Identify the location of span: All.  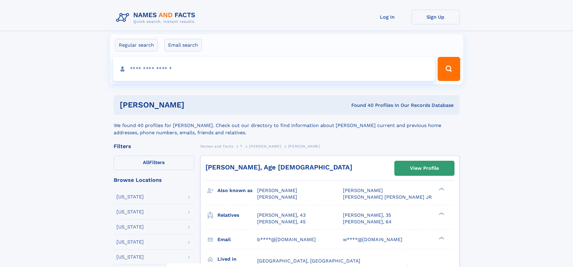
(146, 162).